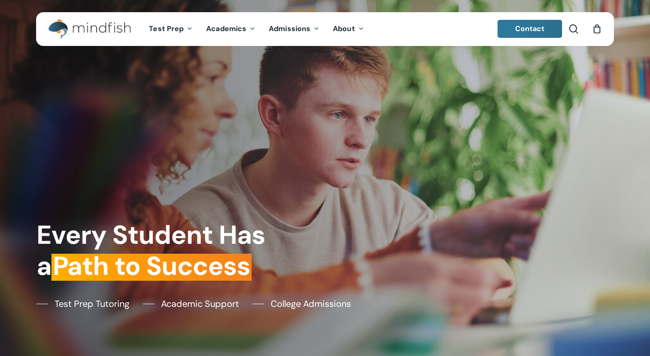 The height and width of the screenshot is (356, 650). Describe the element at coordinates (302, 304) in the screenshot. I see `a: College Admissions` at that location.